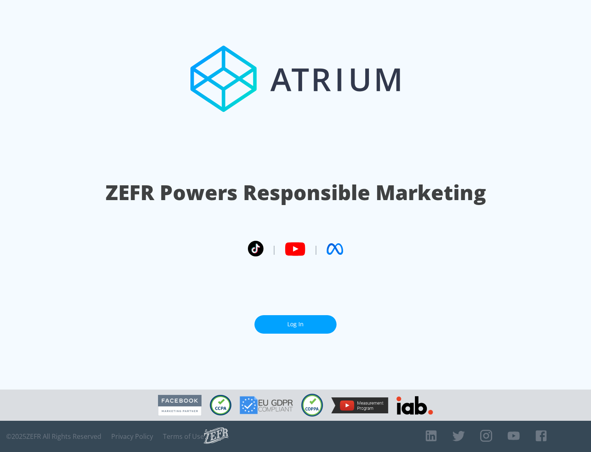  Describe the element at coordinates (183, 436) in the screenshot. I see `a: Terms of Use` at that location.